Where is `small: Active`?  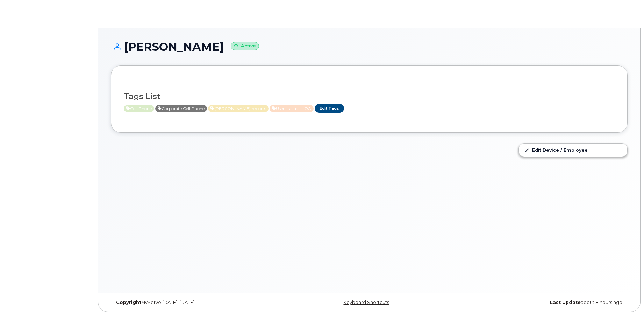 small: Active is located at coordinates (245, 46).